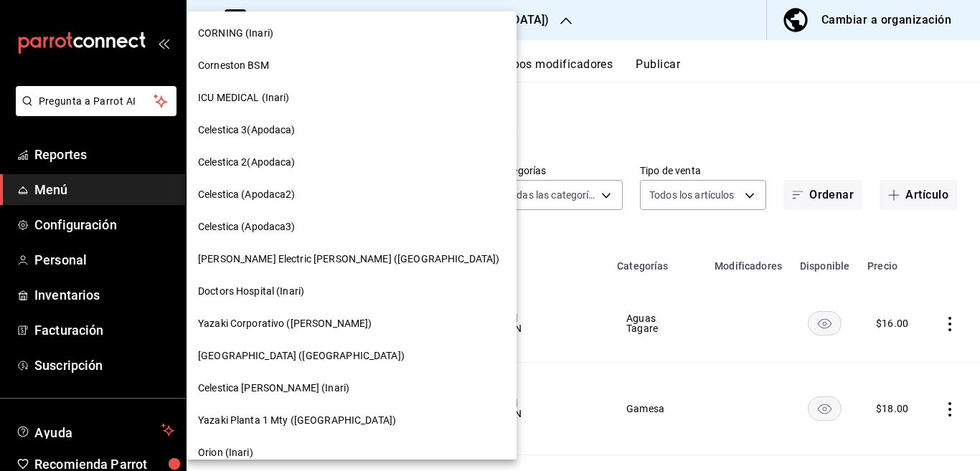  What do you see at coordinates (246, 129) in the screenshot?
I see `span: Celestica 3(Apodaca)` at bounding box center [246, 129].